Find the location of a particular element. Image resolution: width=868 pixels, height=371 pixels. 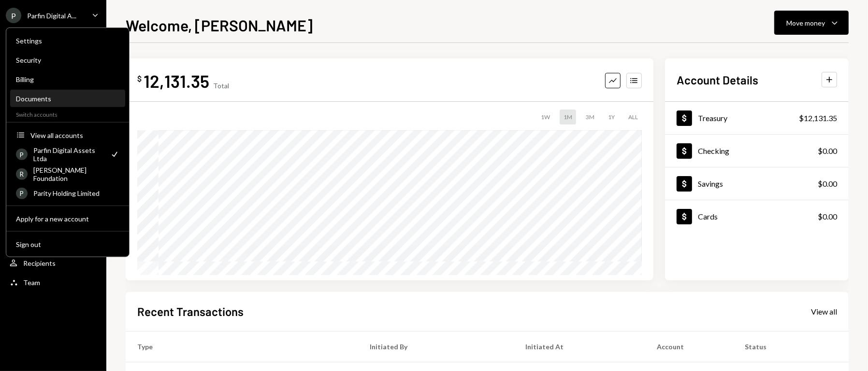

div: Apply for a new account is located at coordinates (68, 218).